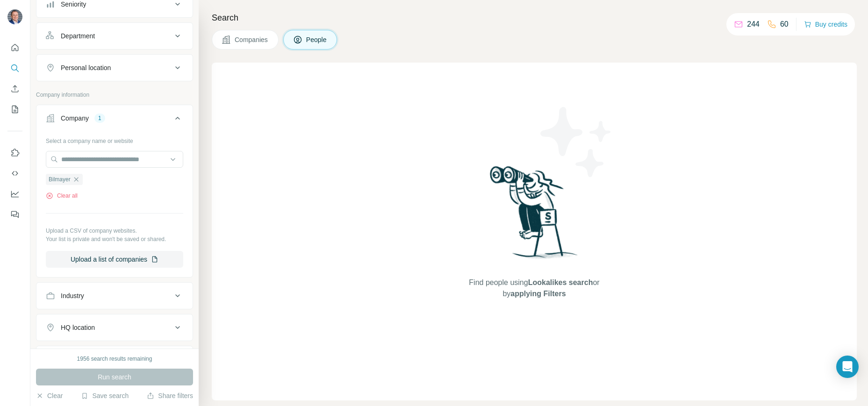 This screenshot has width=868, height=406. I want to click on button: Enrich CSV, so click(15, 89).